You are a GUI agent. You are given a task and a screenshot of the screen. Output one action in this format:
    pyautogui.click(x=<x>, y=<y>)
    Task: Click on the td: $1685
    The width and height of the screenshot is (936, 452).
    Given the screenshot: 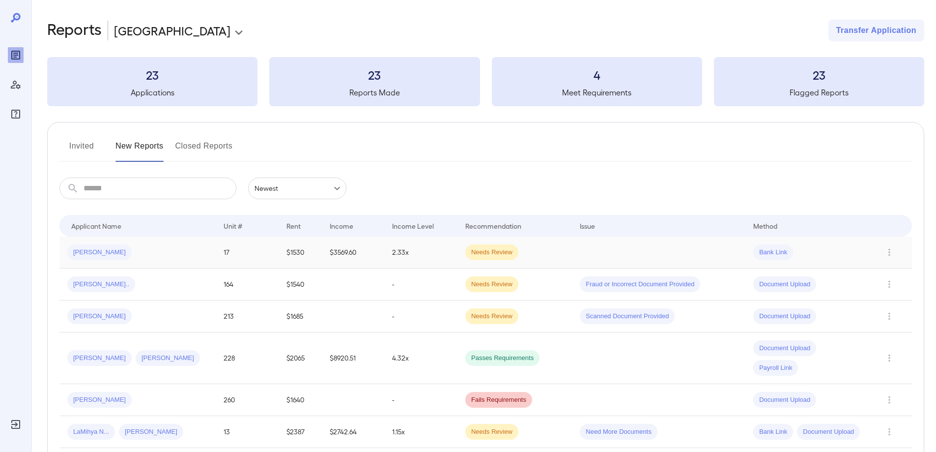 What is the action you would take?
    pyautogui.click(x=300, y=316)
    